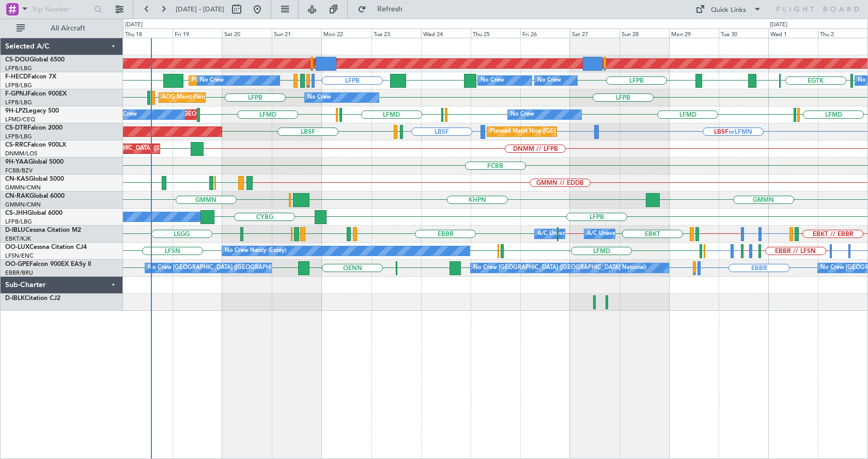 The height and width of the screenshot is (459, 868). I want to click on a: CN-RAKGlobal 6000, so click(35, 196).